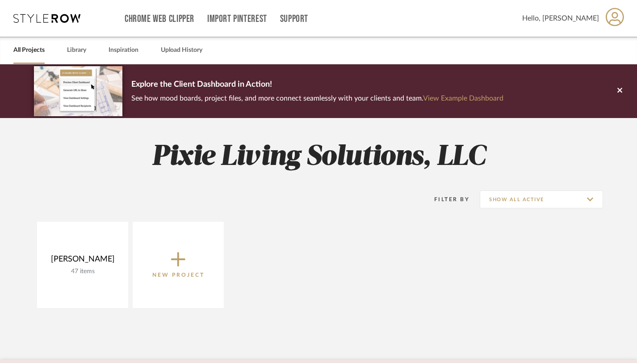 This screenshot has width=637, height=363. What do you see at coordinates (83, 271) in the screenshot?
I see `div: 47 items` at bounding box center [83, 271].